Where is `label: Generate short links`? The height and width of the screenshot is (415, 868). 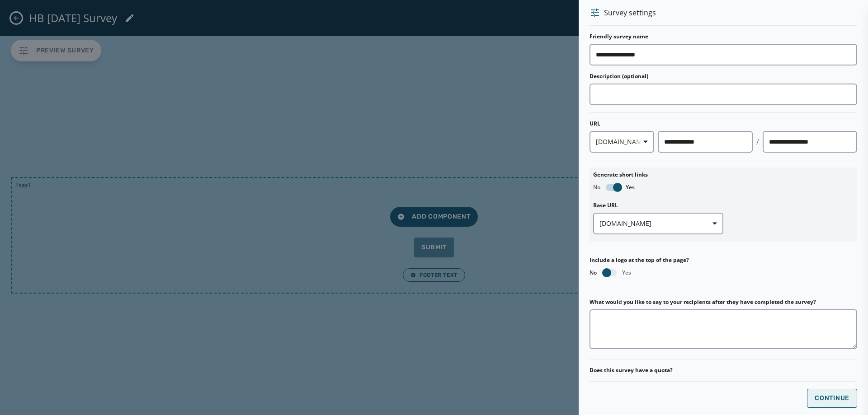 label: Generate short links is located at coordinates (723, 175).